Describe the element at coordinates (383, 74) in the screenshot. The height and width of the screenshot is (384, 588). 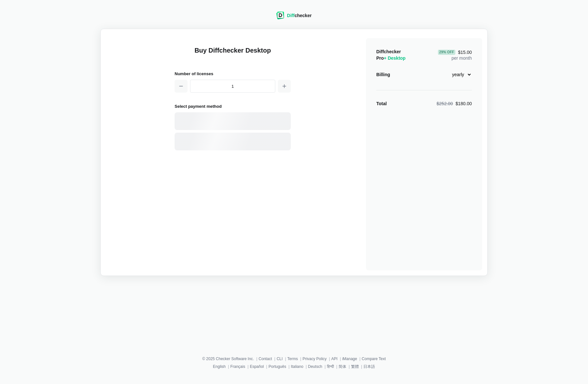
I see `div: Billing` at that location.